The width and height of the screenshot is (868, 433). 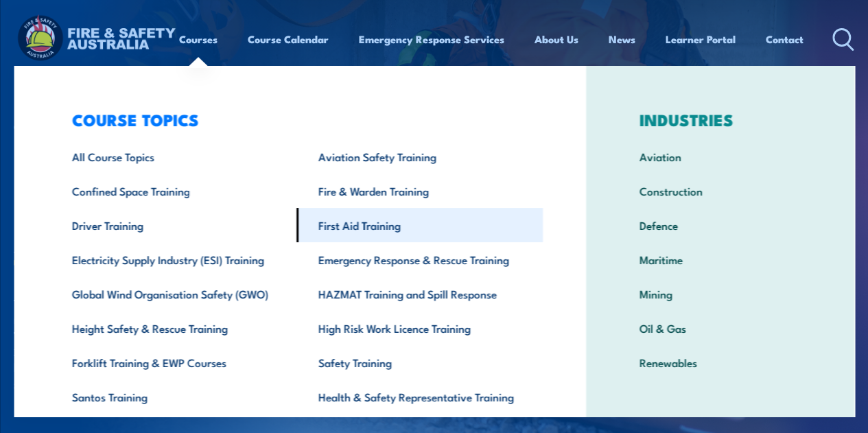 What do you see at coordinates (719, 293) in the screenshot?
I see `a: Mining` at bounding box center [719, 293].